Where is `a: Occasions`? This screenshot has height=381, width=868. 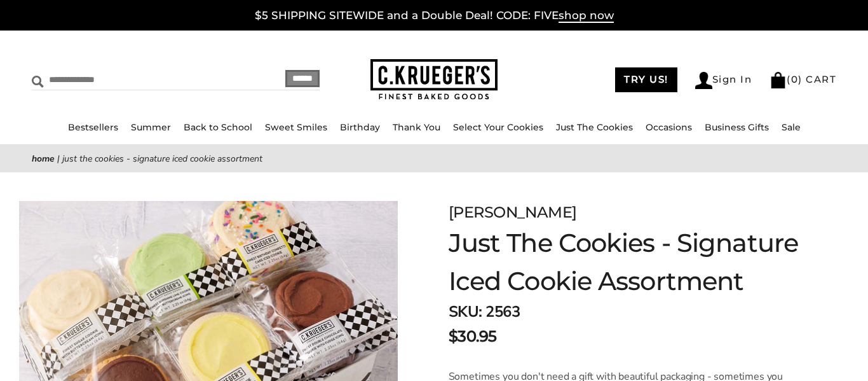 a: Occasions is located at coordinates (669, 127).